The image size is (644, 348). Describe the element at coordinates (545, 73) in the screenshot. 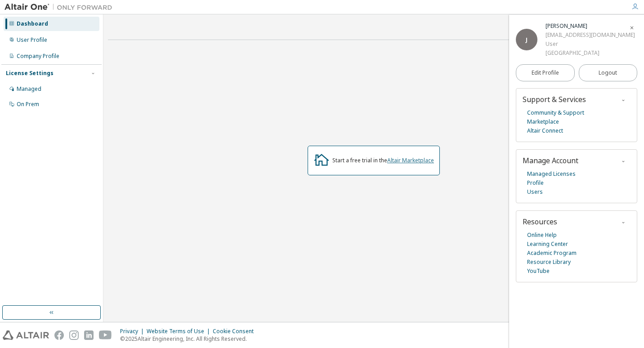

I see `span: Edit Profile` at that location.